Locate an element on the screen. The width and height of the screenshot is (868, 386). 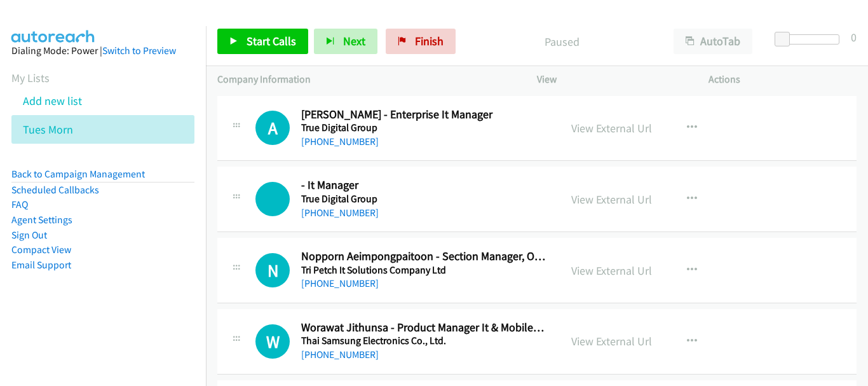
a: Email Support is located at coordinates (42, 265).